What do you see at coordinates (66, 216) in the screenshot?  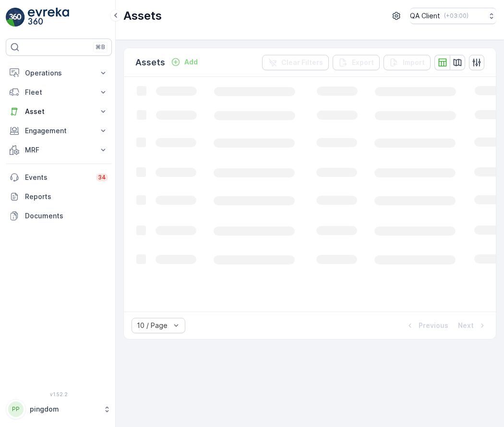 I see `p: Documents` at bounding box center [66, 216].